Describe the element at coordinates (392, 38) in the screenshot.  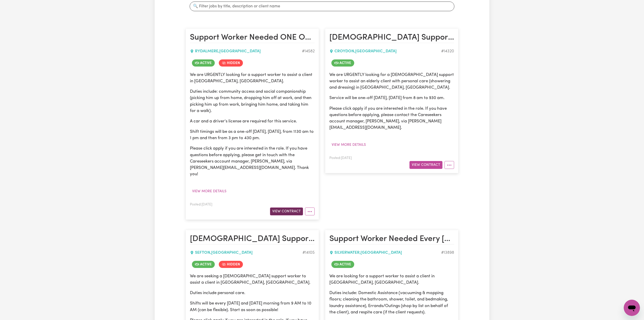
I see `h2: Female Support Worker Needed ONE OFF 16/05 Friday In Croydon, NSW` at that location.